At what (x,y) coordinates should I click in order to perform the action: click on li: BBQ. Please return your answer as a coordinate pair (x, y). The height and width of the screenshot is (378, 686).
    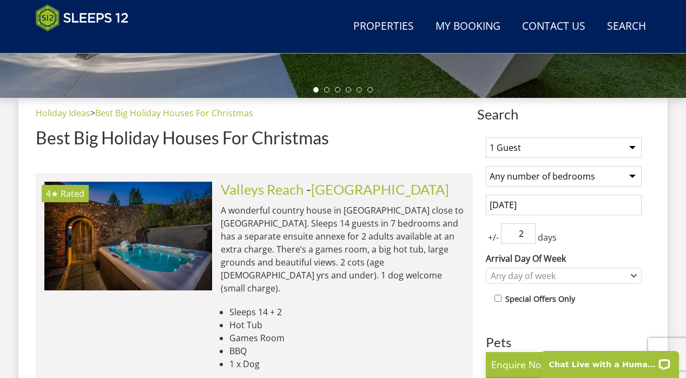
    Looking at the image, I should click on (347, 351).